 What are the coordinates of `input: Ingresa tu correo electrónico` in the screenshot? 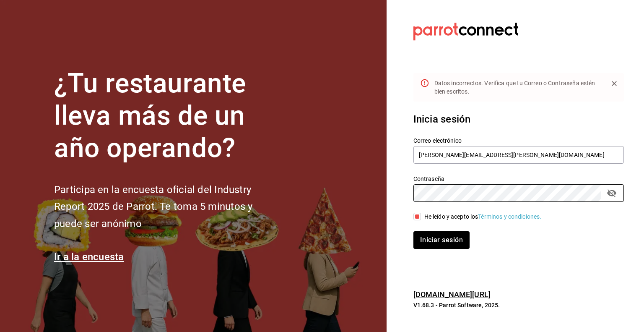 It's located at (519, 155).